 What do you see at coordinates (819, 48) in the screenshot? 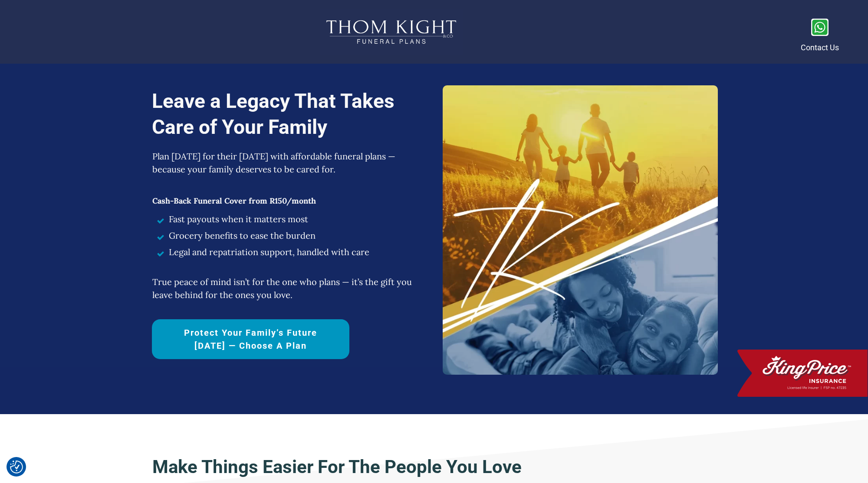
I see `p: Contact Us` at bounding box center [819, 48].